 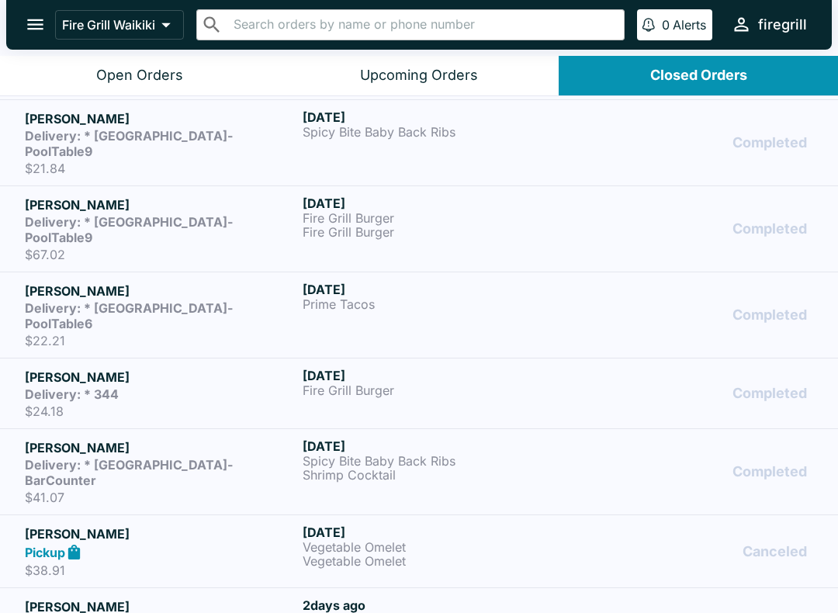 I want to click on p: Fire Grill Waikiki, so click(x=109, y=25).